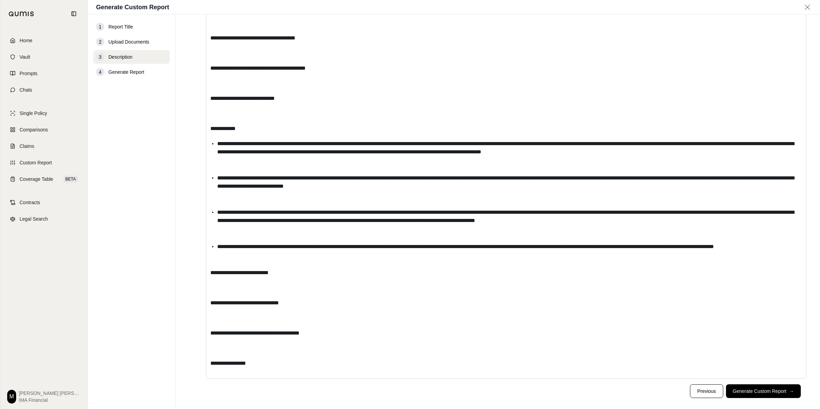 The image size is (820, 409). What do you see at coordinates (44, 202) in the screenshot?
I see `a: Contracts` at bounding box center [44, 202].